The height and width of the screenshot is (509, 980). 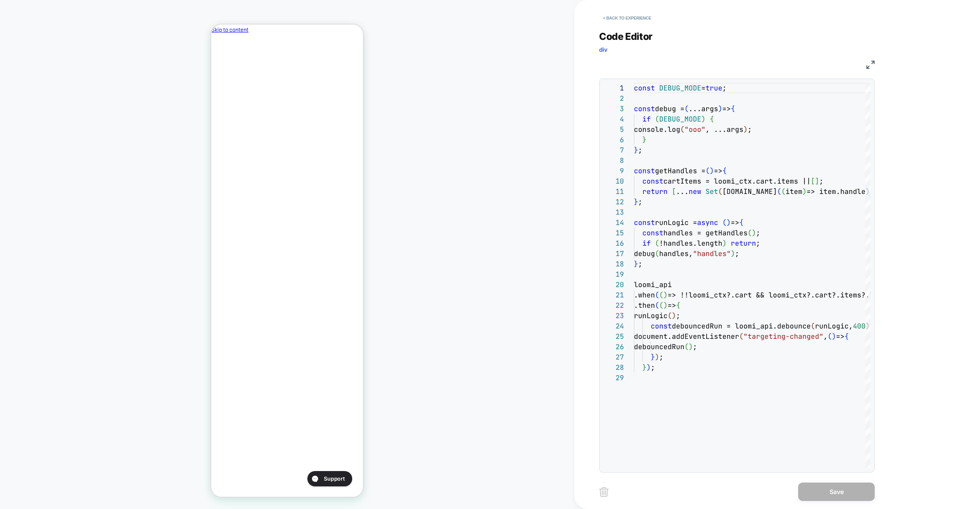 I want to click on h2: Support, so click(x=31, y=11).